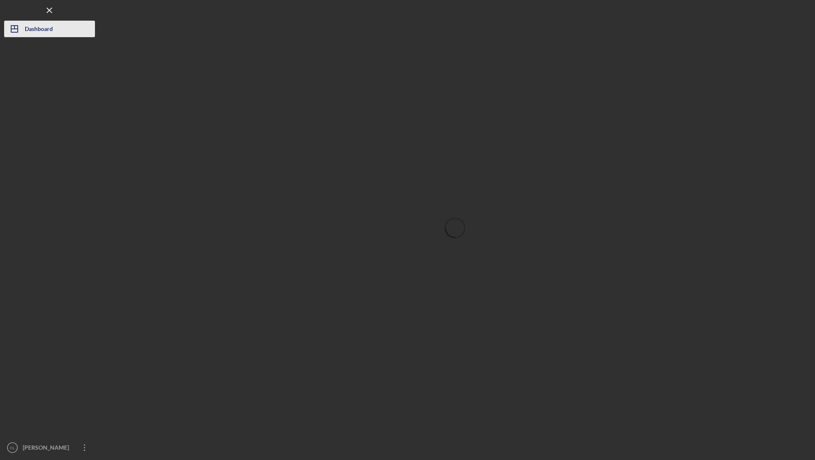  I want to click on button: Dashboard, so click(50, 29).